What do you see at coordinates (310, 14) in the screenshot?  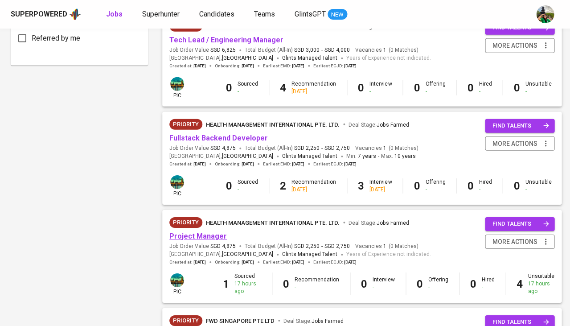 I see `span: GlintsGPT` at bounding box center [310, 14].